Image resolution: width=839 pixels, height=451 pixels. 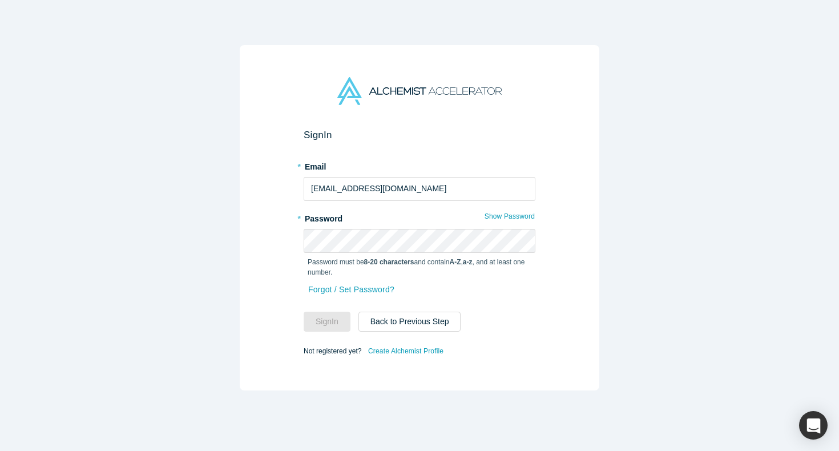 I want to click on button: Back to Previous Step, so click(x=410, y=321).